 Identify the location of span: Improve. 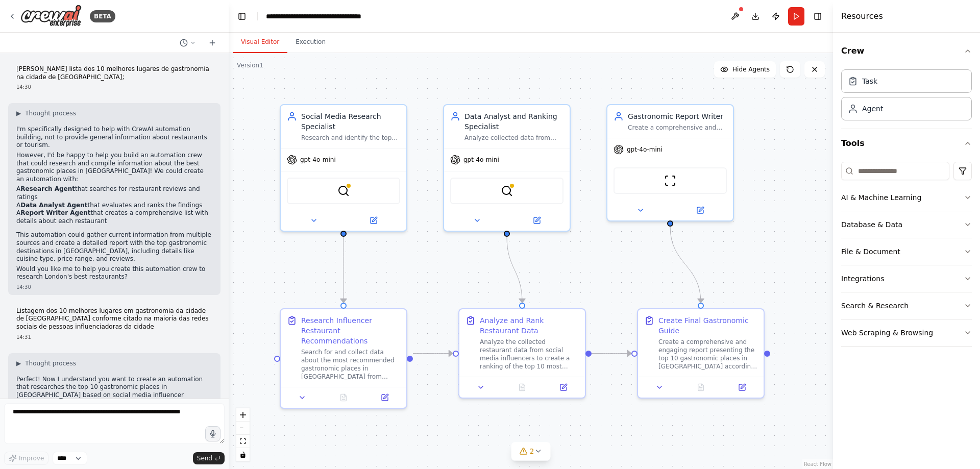
(31, 458).